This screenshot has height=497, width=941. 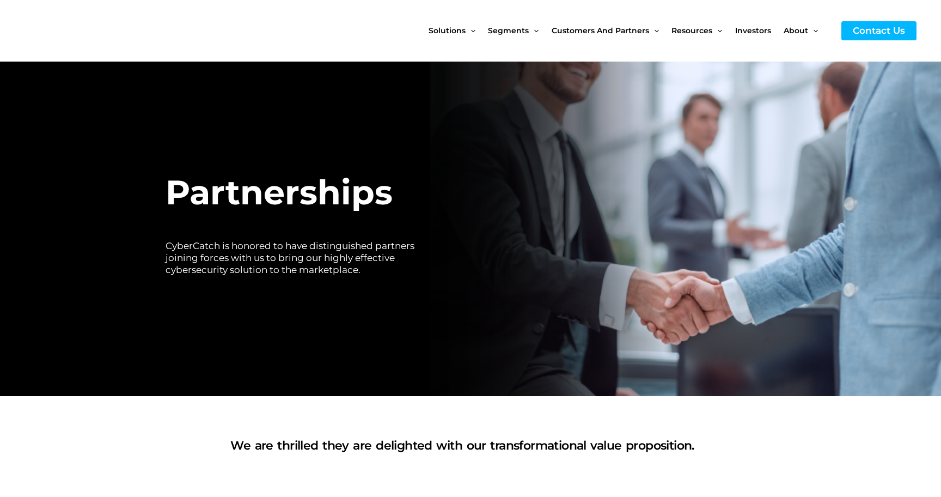 What do you see at coordinates (447, 31) in the screenshot?
I see `span: Solutions` at bounding box center [447, 31].